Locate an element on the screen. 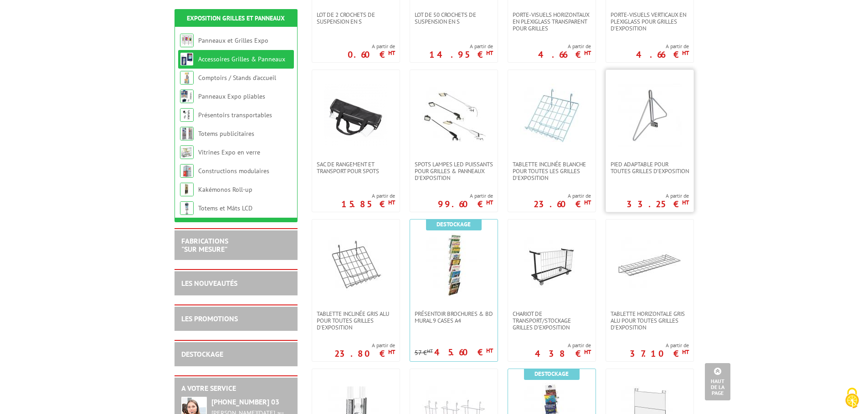 This screenshot has height=414, width=868. p: 15.85 € is located at coordinates (368, 204).